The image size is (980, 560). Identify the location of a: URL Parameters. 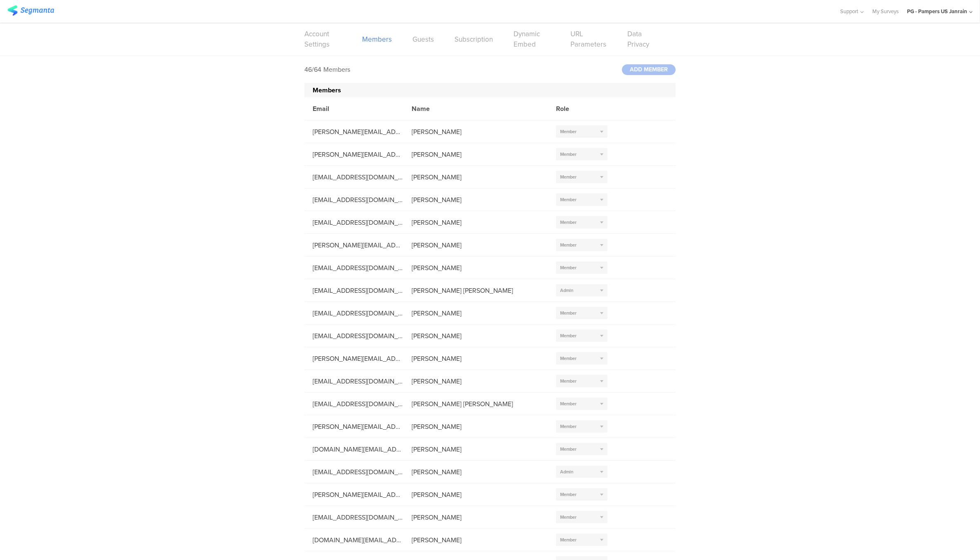
(588, 39).